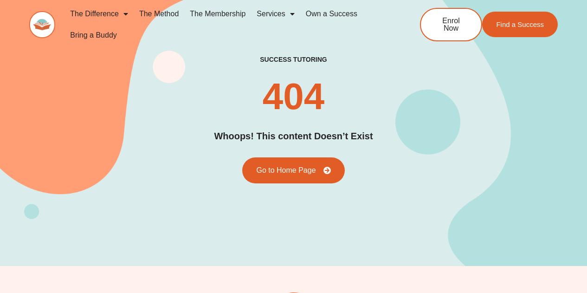 This screenshot has height=293, width=587. I want to click on nav: Menu, so click(227, 25).